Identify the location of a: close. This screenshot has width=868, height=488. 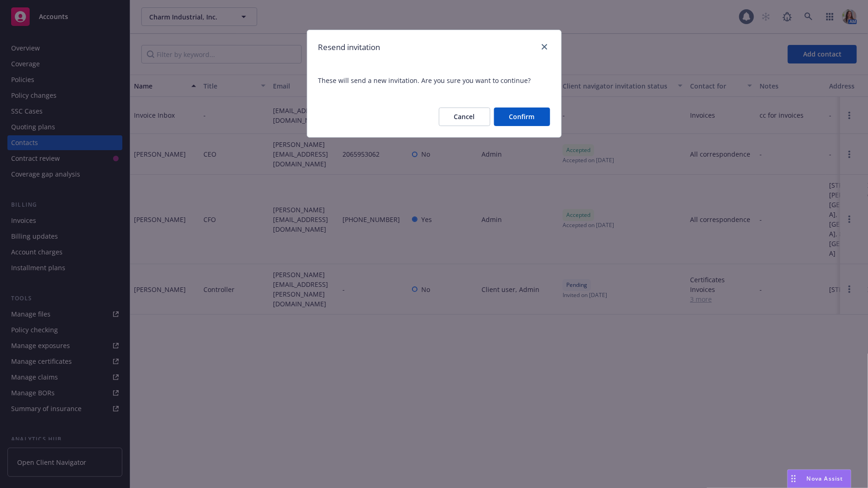
(544, 47).